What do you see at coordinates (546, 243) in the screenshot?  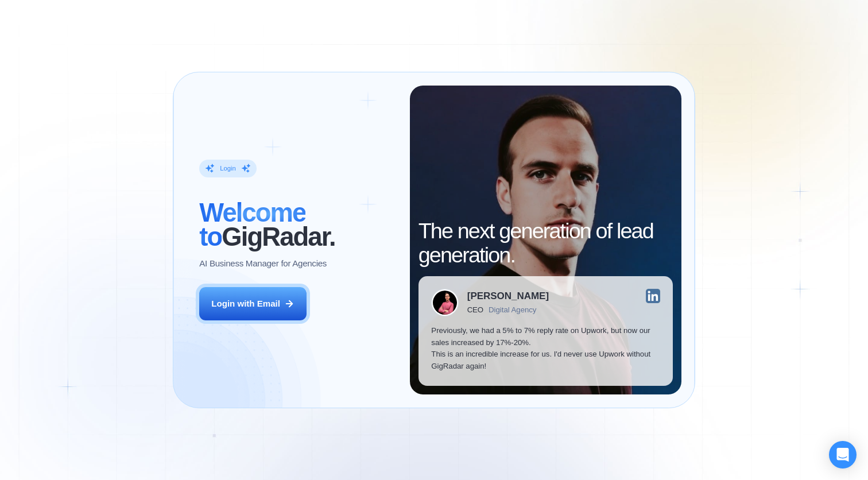 I see `h2: The next generation of lead generation.` at bounding box center [546, 243].